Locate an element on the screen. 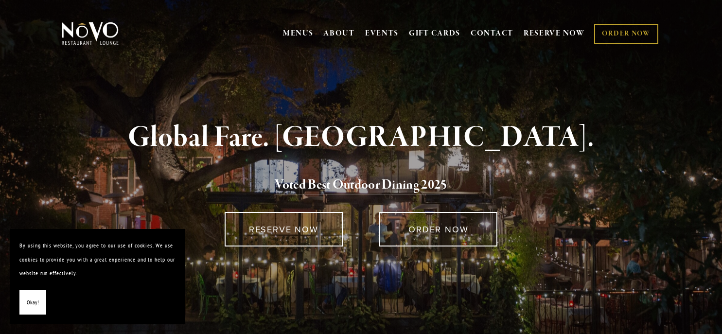  a: GIFT CARDS is located at coordinates (435, 34).